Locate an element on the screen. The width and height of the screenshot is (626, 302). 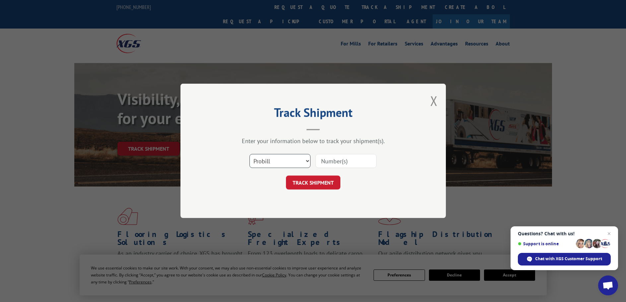
h2: Track Shipment is located at coordinates (313, 114).